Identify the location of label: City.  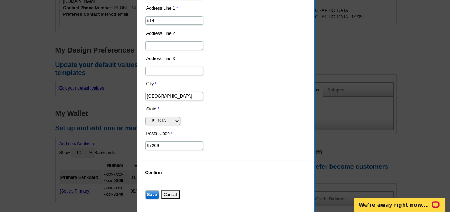
(179, 84).